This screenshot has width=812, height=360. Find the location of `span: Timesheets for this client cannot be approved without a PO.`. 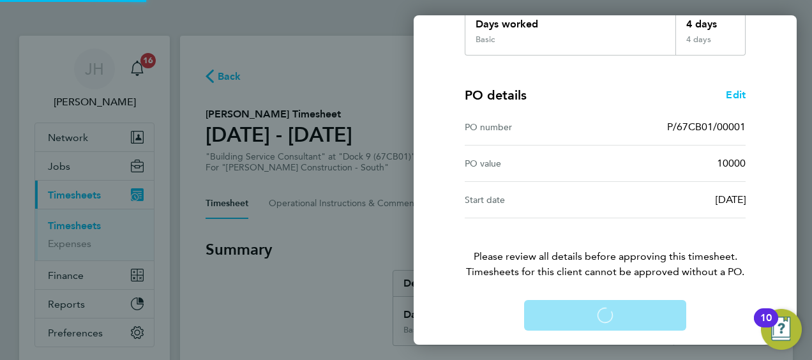

span: Timesheets for this client cannot be approved without a PO. is located at coordinates (605, 272).